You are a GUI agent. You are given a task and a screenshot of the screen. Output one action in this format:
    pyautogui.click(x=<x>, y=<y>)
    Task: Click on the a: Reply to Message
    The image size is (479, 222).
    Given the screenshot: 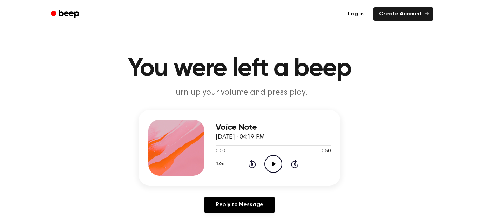 What is the action you would take?
    pyautogui.click(x=240, y=205)
    